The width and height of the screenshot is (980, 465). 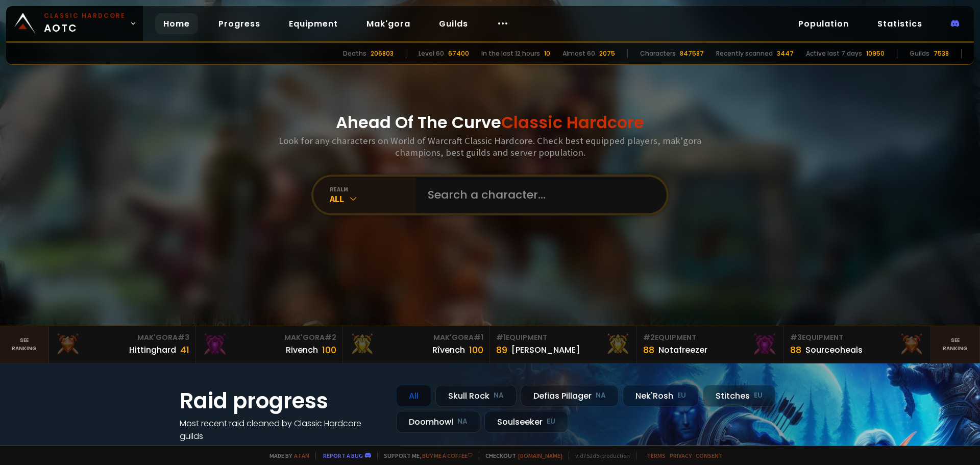 I want to click on div: Characters, so click(x=658, y=54).